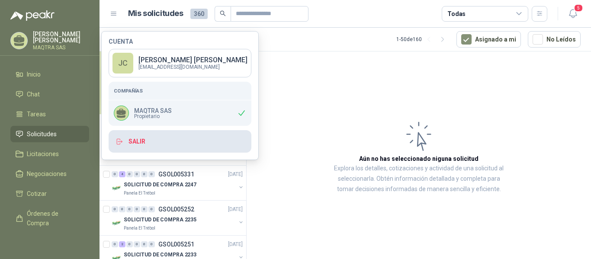  Describe the element at coordinates (50, 154) in the screenshot. I see `a: Licitaciones` at that location.